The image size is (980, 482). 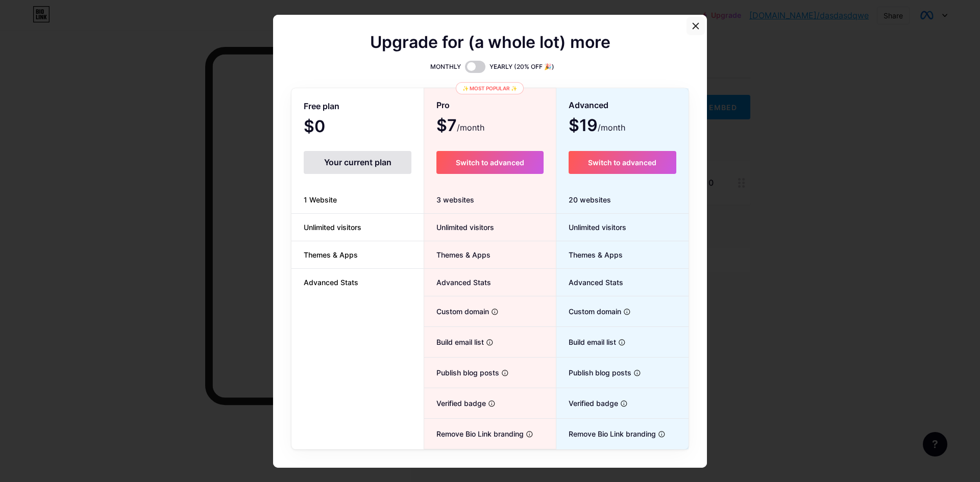 I want to click on span: Free plan, so click(x=322, y=106).